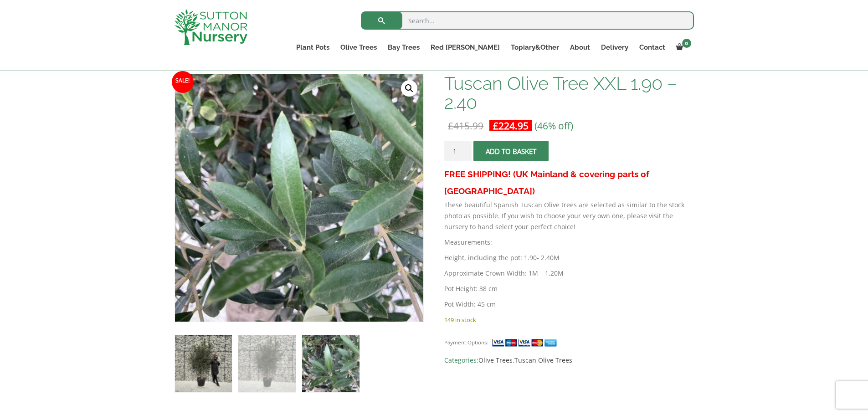 This screenshot has width=868, height=415. What do you see at coordinates (313, 47) in the screenshot?
I see `a: Plant Pots` at bounding box center [313, 47].